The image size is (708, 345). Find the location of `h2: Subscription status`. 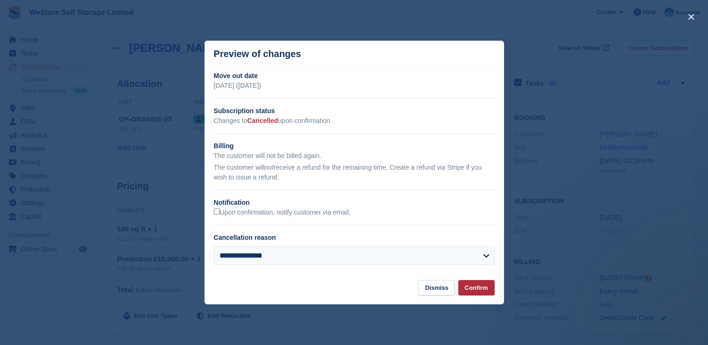

h2: Subscription status is located at coordinates (354, 111).